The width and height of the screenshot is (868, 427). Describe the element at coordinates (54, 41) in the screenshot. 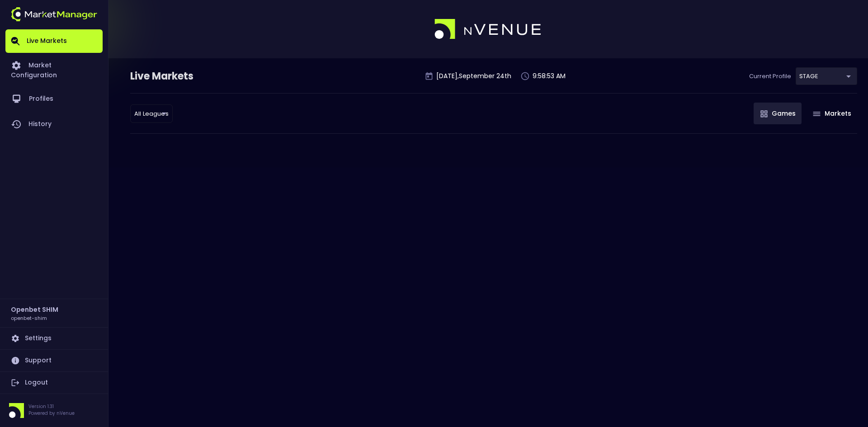

I see `a: Live Markets` at that location.